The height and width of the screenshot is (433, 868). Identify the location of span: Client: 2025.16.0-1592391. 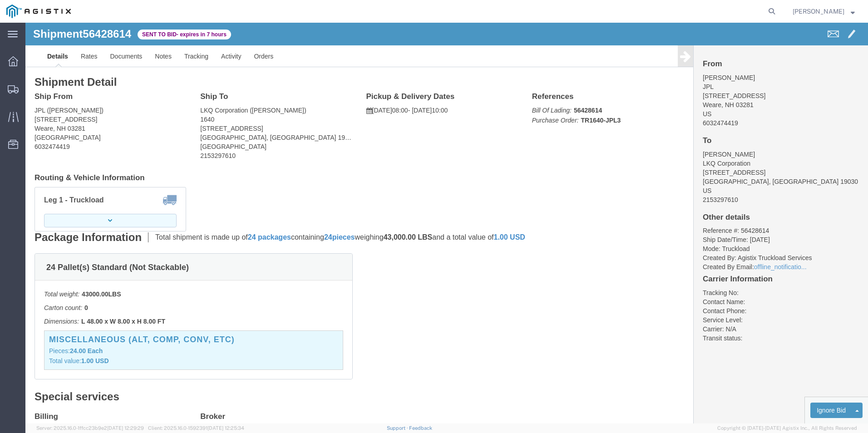
(196, 428).